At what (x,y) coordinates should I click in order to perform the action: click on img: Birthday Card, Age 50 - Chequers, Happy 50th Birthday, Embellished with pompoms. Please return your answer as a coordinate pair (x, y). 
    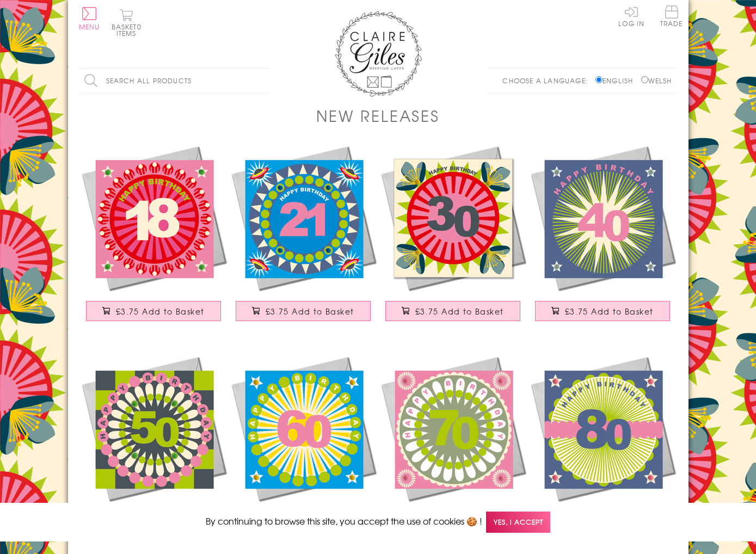
    Looking at the image, I should click on (154, 428).